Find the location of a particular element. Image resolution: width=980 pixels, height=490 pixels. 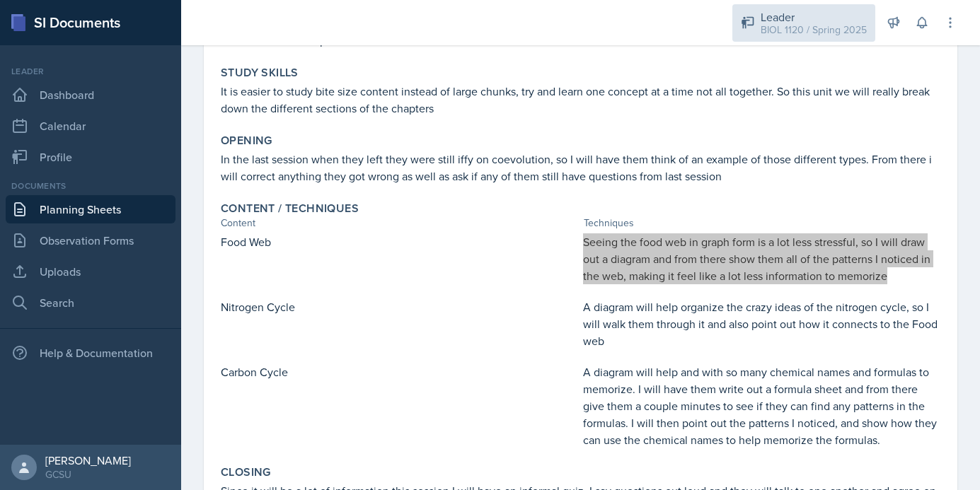

p: Nitrogen Cycle is located at coordinates (399, 307).